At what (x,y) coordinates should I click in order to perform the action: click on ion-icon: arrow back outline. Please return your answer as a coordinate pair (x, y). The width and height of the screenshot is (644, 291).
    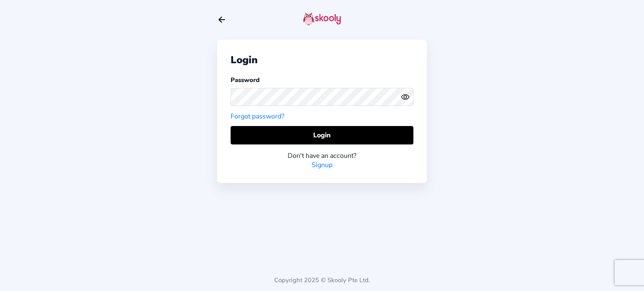
    Looking at the image, I should click on (221, 20).